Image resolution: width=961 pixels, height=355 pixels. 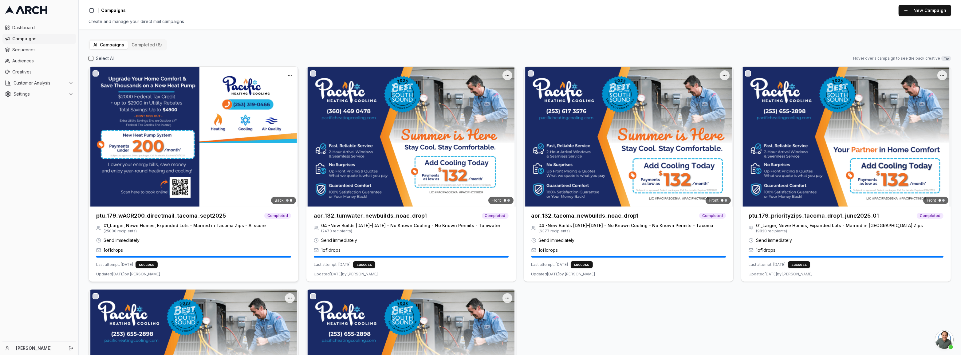 What do you see at coordinates (39, 39) in the screenshot?
I see `a: Campaigns` at bounding box center [39, 39].